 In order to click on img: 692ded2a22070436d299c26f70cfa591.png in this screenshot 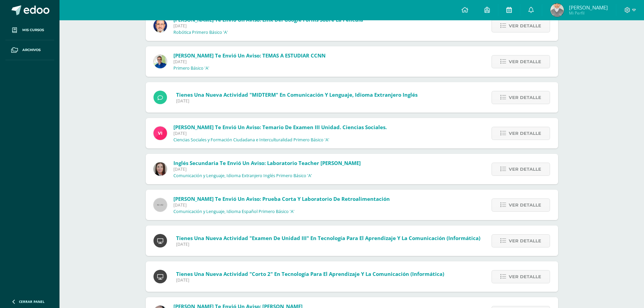, I will do `click(160, 62)`.